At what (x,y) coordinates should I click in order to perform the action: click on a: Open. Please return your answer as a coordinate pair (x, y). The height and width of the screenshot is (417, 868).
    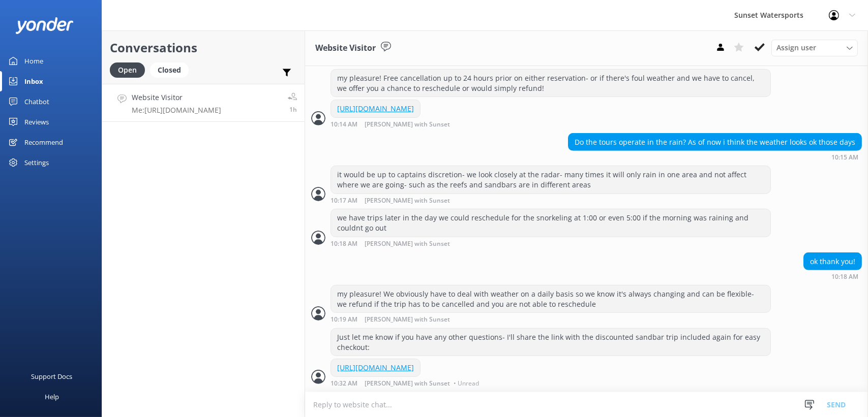
    Looking at the image, I should click on (130, 70).